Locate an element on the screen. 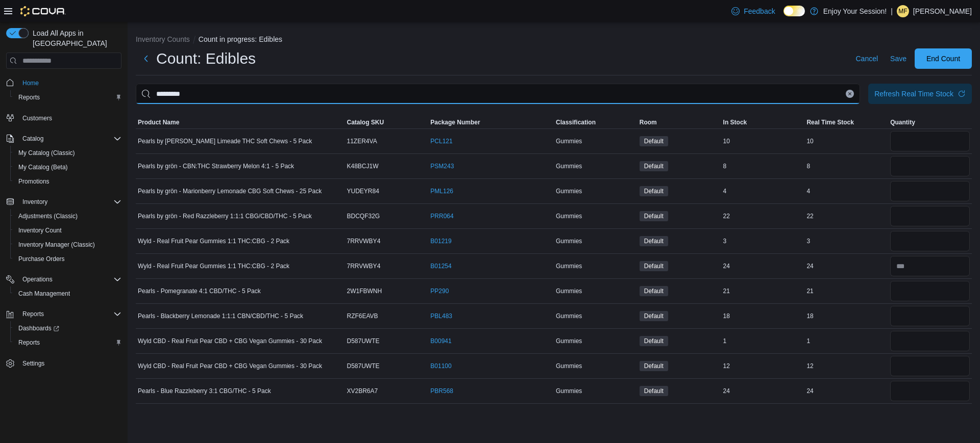 Image resolution: width=980 pixels, height=443 pixels. span: 7RRVWBY4 is located at coordinates (364, 266).